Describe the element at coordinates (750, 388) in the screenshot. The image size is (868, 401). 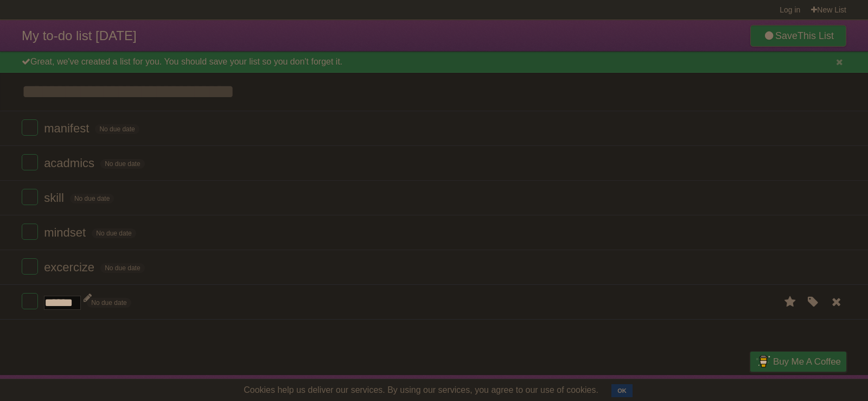
I see `a: Privacy` at that location.